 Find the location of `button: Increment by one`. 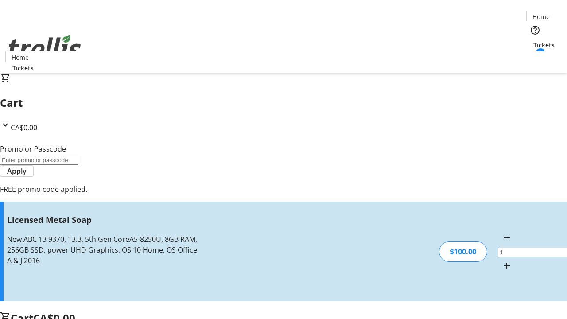

button: Increment by one is located at coordinates (507, 266).